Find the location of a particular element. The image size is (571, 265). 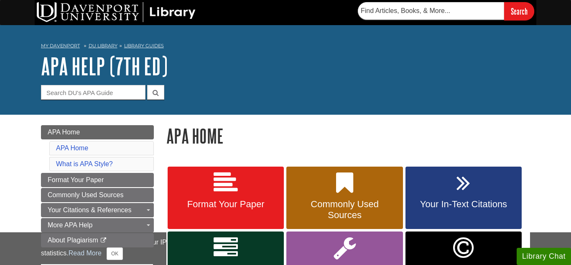

input: Search DU's APA Guide is located at coordinates (93, 92).